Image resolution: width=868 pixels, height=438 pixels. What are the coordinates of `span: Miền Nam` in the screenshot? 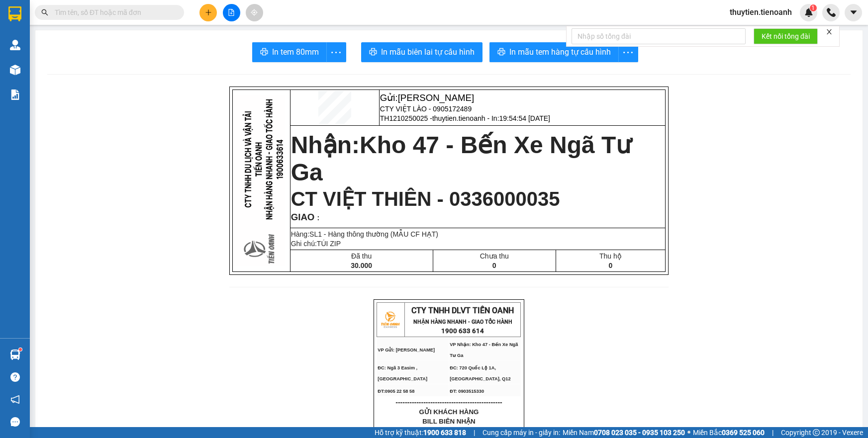 It's located at (624, 433).